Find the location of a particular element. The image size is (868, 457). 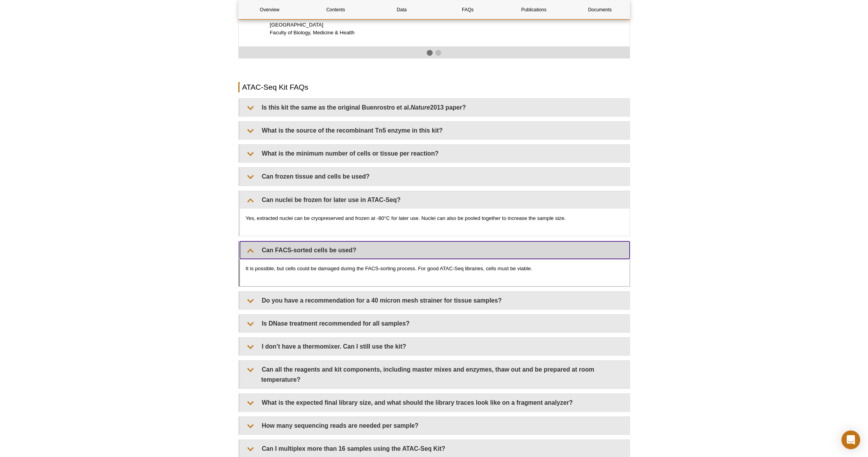

summary: I don’t have a thermomixer. Can I still use the kit? is located at coordinates (435, 346).